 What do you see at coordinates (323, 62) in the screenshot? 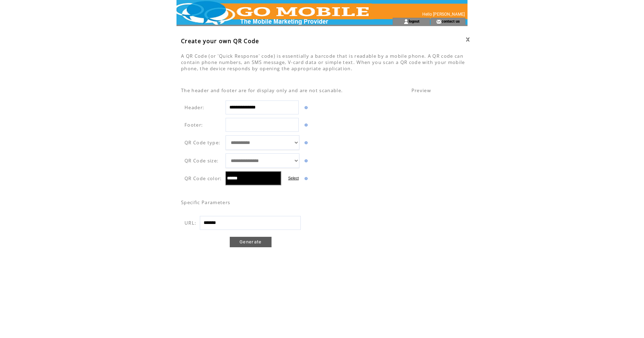
I see `span: A QR Code (or 'Quick Response' code) is essentially a barcode that is readable by a mobile phone....` at bounding box center [323, 62].